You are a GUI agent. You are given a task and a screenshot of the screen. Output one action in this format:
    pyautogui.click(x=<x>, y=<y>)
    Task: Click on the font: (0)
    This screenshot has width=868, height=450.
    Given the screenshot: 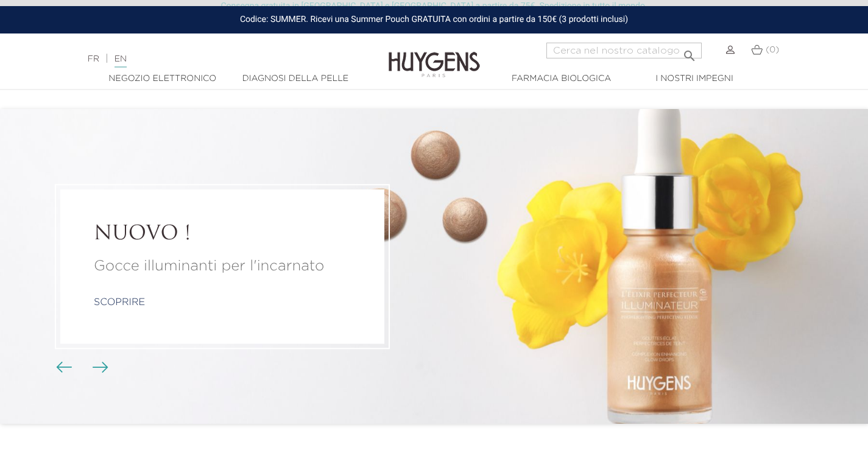 What is the action you would take?
    pyautogui.click(x=773, y=50)
    